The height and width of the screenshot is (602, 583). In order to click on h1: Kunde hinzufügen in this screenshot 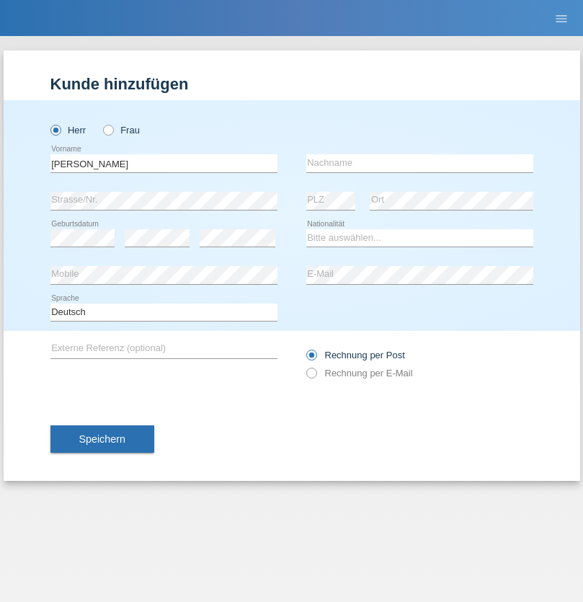, I will do `click(292, 84)`.